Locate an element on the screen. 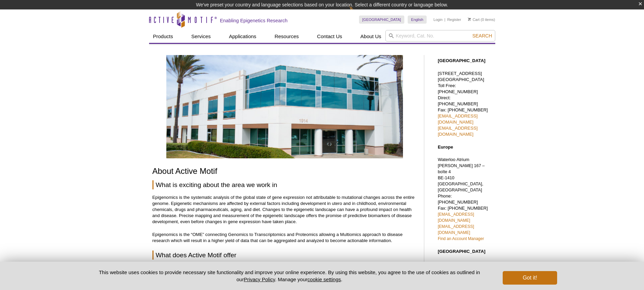 The height and width of the screenshot is (290, 644). a: Contact Us is located at coordinates (330, 36).